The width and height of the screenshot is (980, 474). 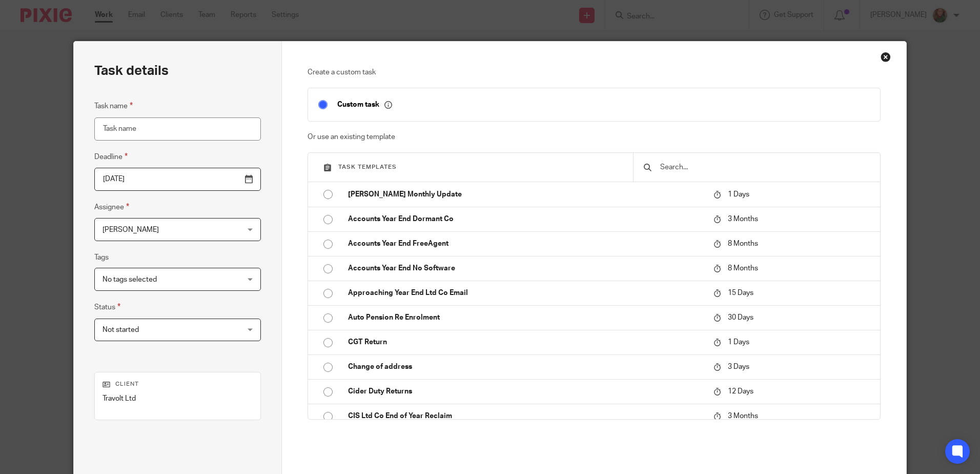 I want to click on div: Close this dialog window, so click(x=886, y=57).